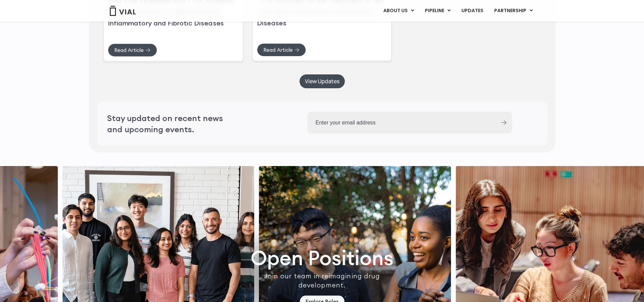 Image resolution: width=644 pixels, height=302 pixels. What do you see at coordinates (401, 123) in the screenshot?
I see `input: Enter your email address` at bounding box center [401, 123].